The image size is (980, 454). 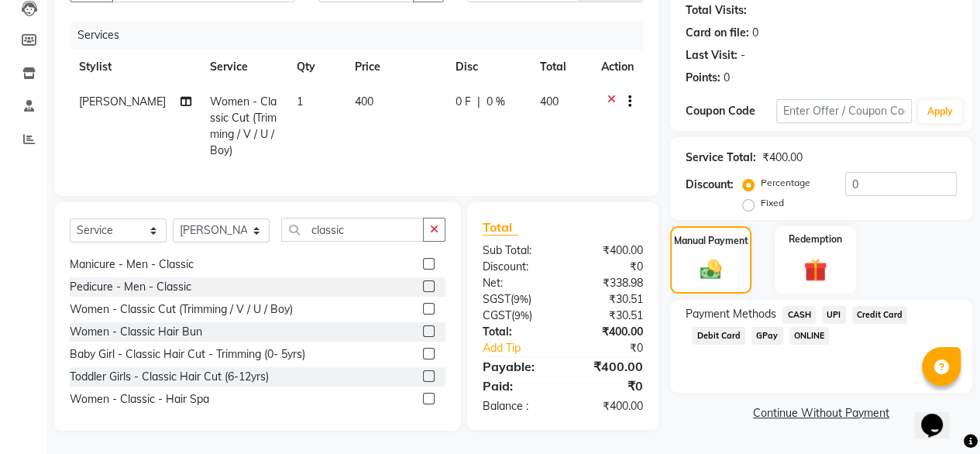 What do you see at coordinates (716, 10) in the screenshot?
I see `div: Total Visits:` at bounding box center [716, 10].